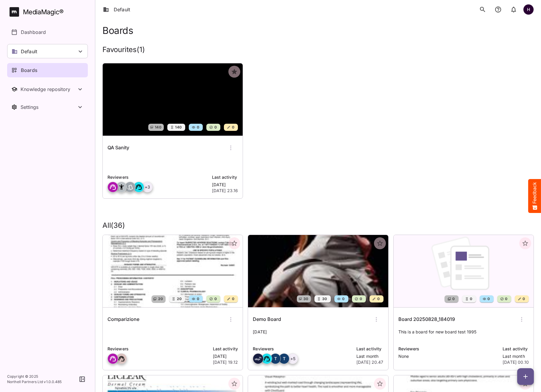  Describe the element at coordinates (318, 271) in the screenshot. I see `img: Demo Board` at that location.